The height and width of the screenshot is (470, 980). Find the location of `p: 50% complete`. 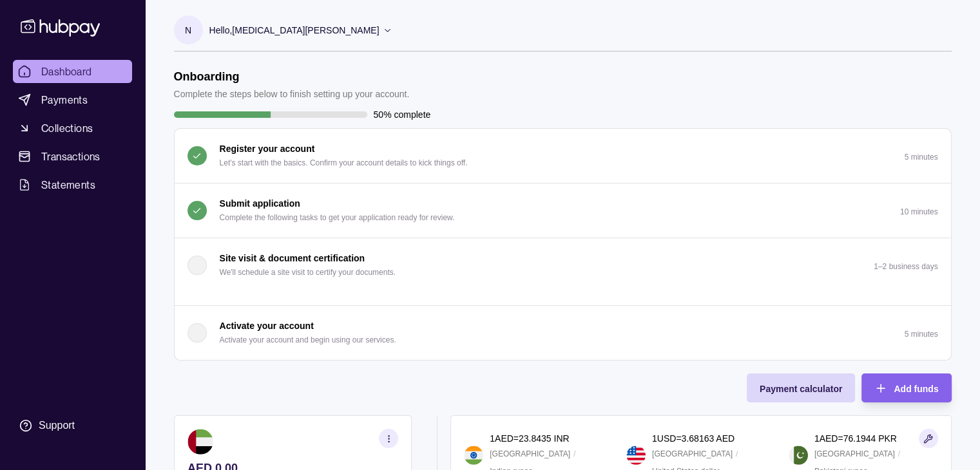

p: 50% complete is located at coordinates (402, 114).